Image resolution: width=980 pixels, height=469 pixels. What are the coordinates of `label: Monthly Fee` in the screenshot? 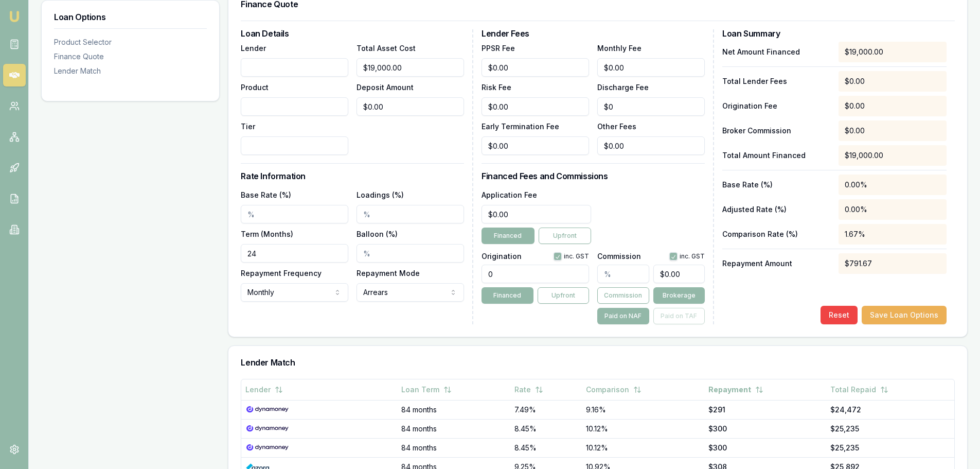 It's located at (620, 48).